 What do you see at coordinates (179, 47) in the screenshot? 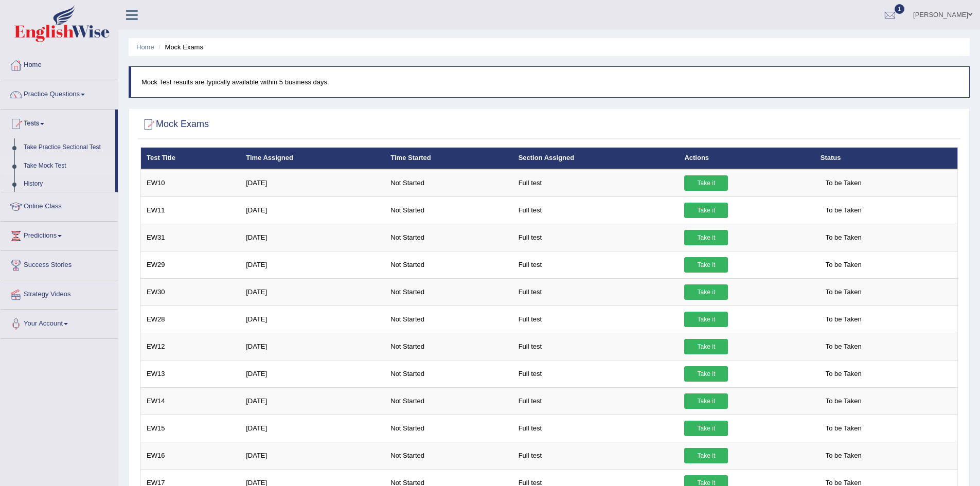
I see `li: Mock Exams` at bounding box center [179, 47].